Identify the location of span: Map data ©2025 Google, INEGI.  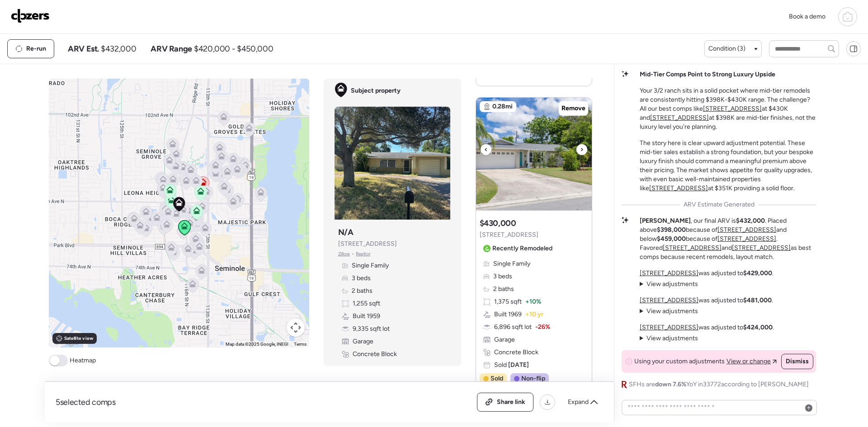
(257, 344).